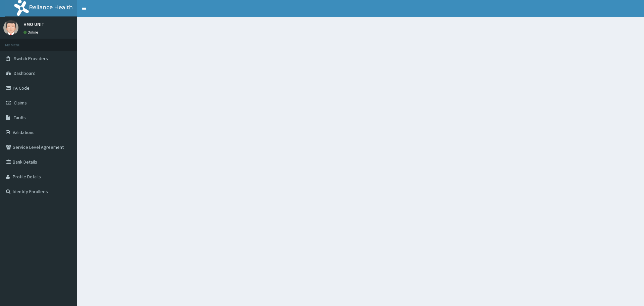  Describe the element at coordinates (25, 73) in the screenshot. I see `span: Dashboard` at that location.